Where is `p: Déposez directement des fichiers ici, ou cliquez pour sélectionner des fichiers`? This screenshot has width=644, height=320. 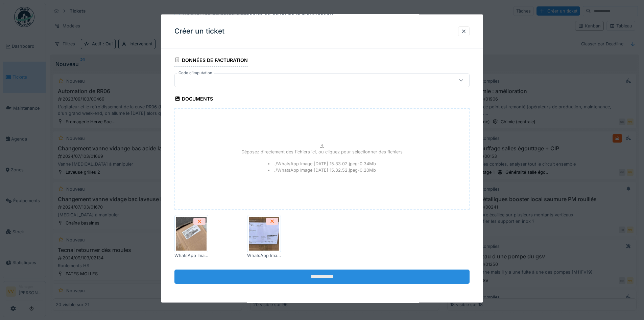
p: Déposez directement des fichiers ici, ou cliquez pour sélectionner des fichiers is located at coordinates (322, 152).